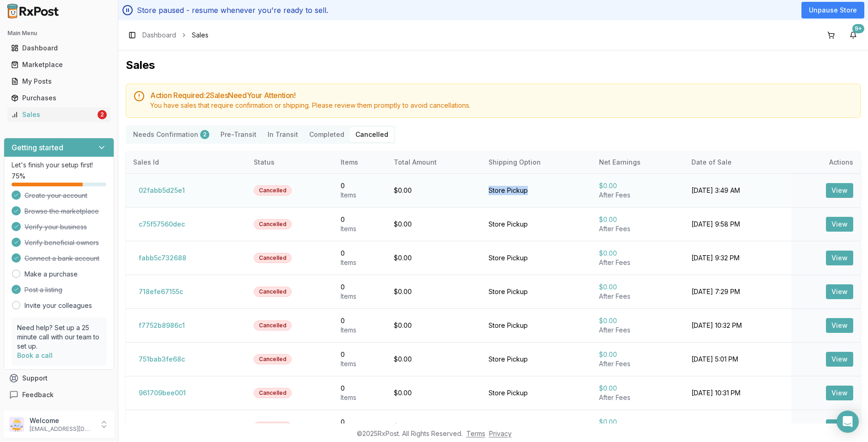 This screenshot has width=868, height=442. I want to click on th: Net Earnings, so click(638, 162).